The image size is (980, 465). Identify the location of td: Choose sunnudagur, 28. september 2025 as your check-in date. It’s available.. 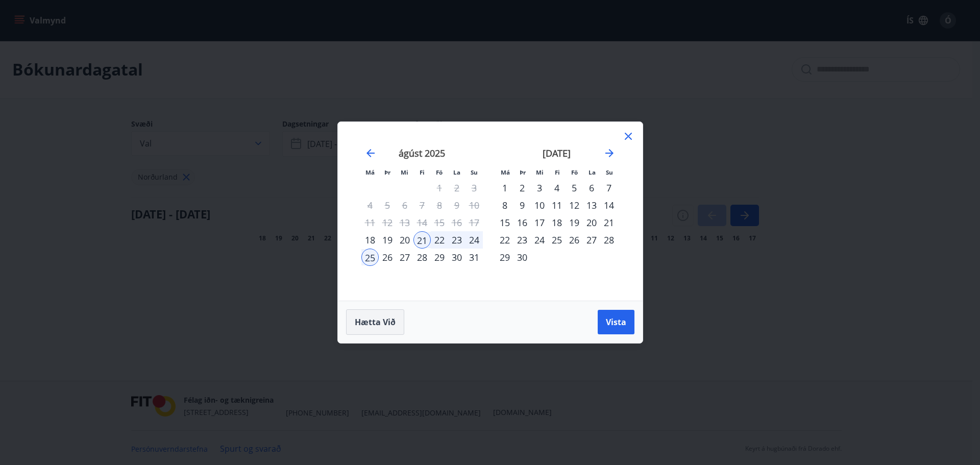
(609, 240).